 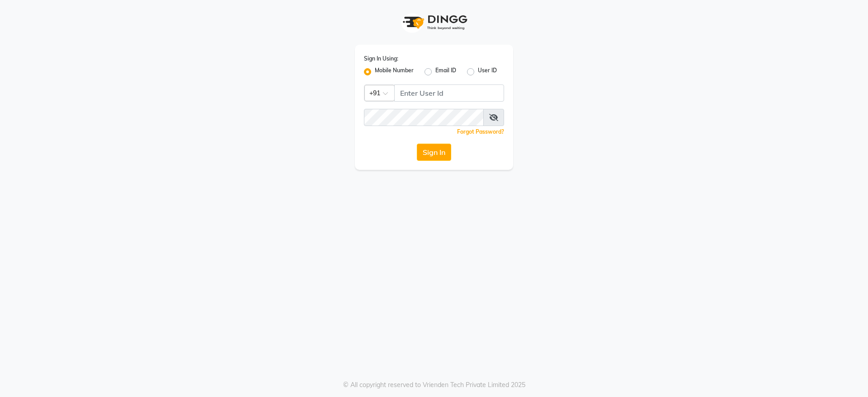 What do you see at coordinates (394, 72) in the screenshot?
I see `label: Mobile Number` at bounding box center [394, 72].